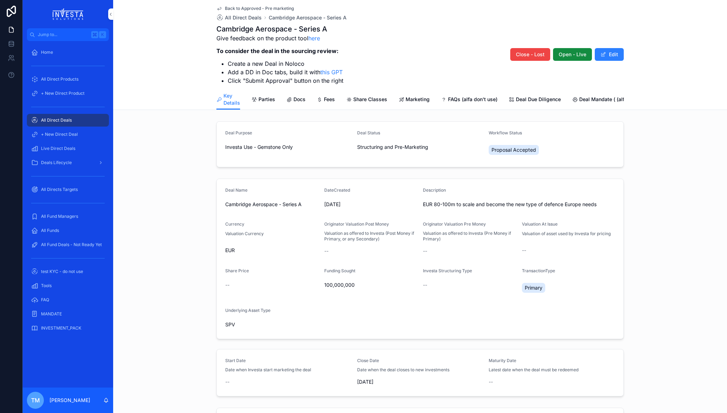 The image size is (727, 413). Describe the element at coordinates (392, 147) in the screenshot. I see `span: Structuring and Pre-Marketing` at that location.